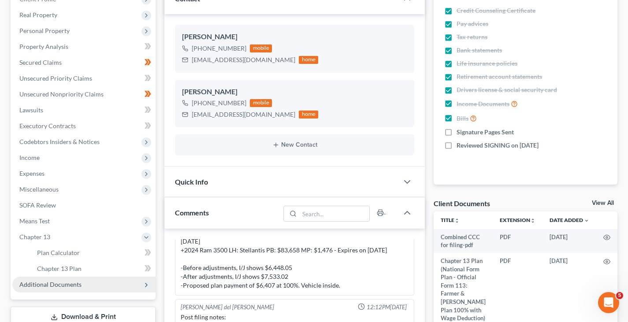 This screenshot has width=628, height=322. I want to click on input: Search..., so click(335, 214).